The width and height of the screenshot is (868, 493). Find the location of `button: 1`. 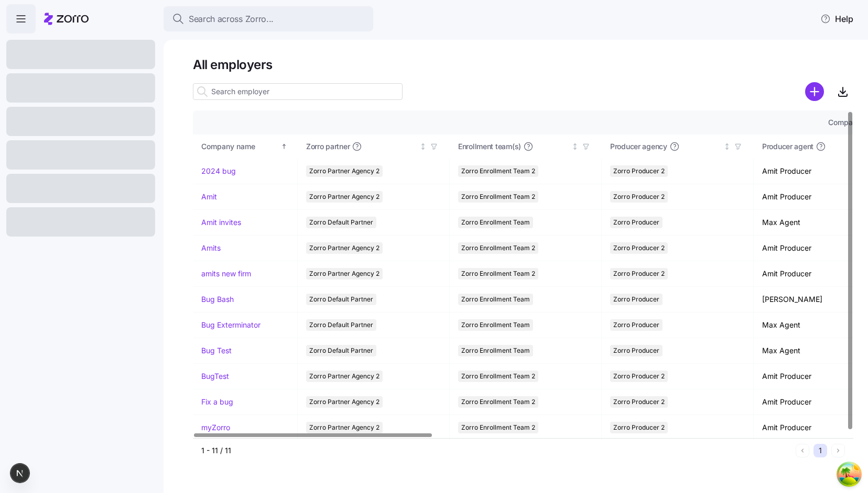

button: 1 is located at coordinates (820, 451).